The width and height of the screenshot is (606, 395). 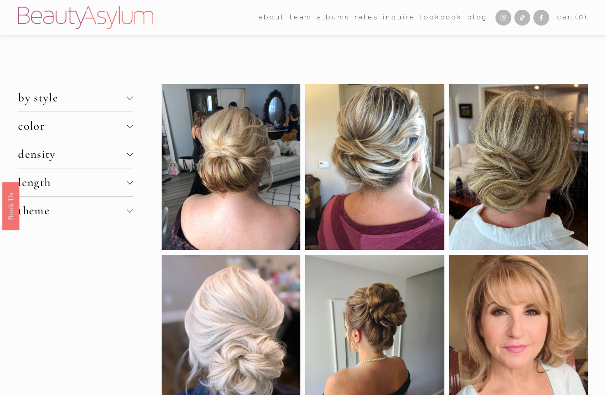 I want to click on span: about, so click(x=272, y=18).